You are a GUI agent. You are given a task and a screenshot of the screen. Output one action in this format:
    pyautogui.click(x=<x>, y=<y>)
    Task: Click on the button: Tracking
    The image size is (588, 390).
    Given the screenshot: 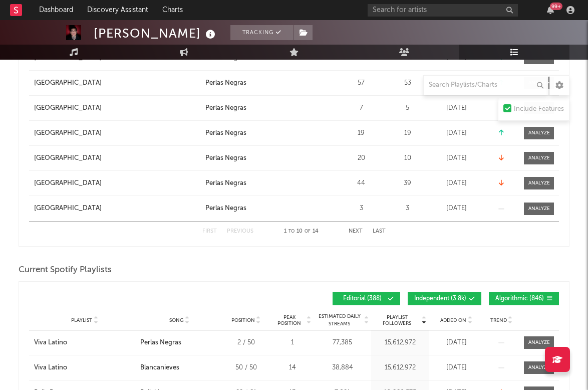 What is the action you would take?
    pyautogui.click(x=261, y=33)
    